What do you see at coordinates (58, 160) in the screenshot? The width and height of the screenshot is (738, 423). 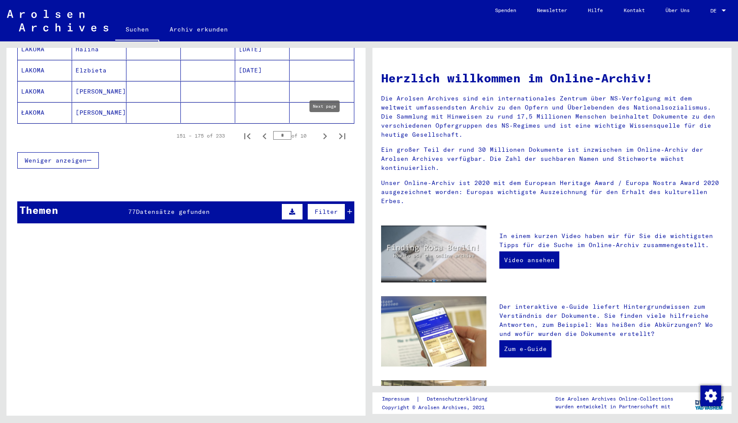 I see `button: Weniger anzeigen` at bounding box center [58, 160].